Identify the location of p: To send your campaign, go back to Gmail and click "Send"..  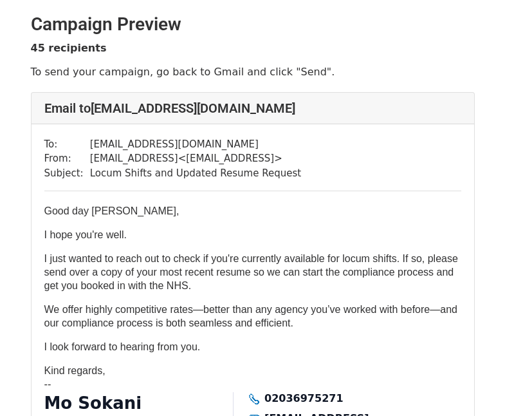
(253, 71).